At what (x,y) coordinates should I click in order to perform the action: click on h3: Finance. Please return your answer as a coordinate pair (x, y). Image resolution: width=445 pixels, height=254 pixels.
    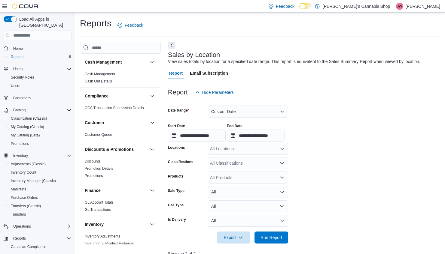
    Looking at the image, I should click on (93, 191).